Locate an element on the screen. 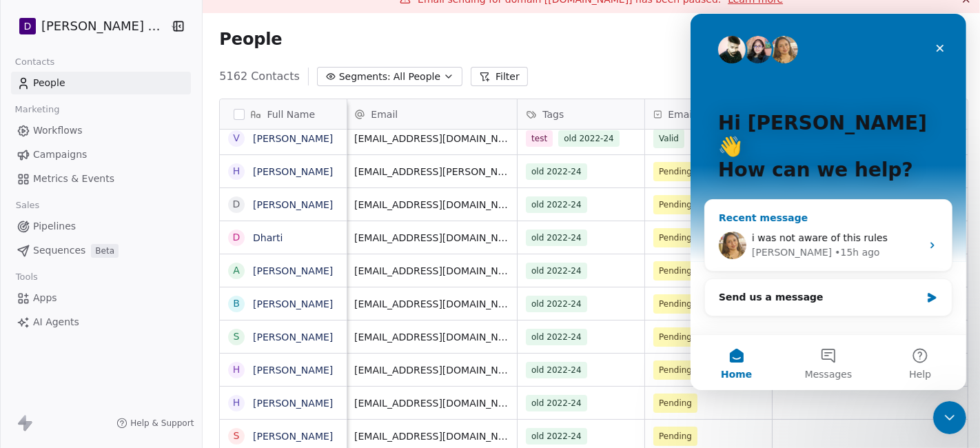 Image resolution: width=980 pixels, height=448 pixels. div: Recent message is located at coordinates (138, 204).